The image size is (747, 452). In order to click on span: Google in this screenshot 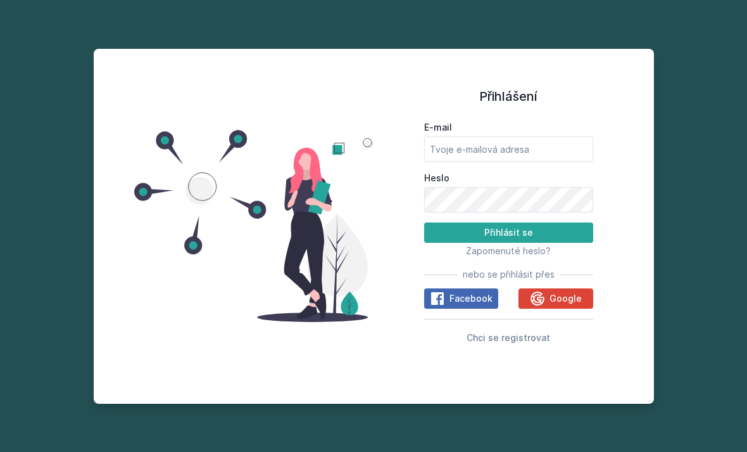, I will do `click(566, 298)`.